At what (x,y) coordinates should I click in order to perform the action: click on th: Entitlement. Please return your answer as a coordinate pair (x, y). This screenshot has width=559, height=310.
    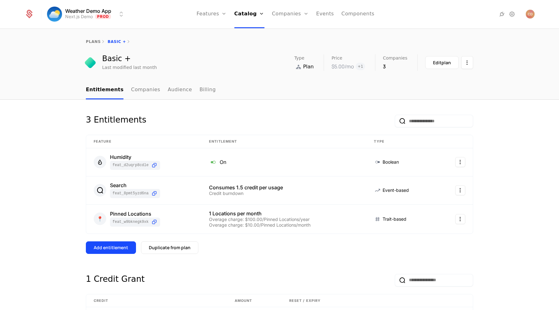
    Looking at the image, I should click on (284, 142).